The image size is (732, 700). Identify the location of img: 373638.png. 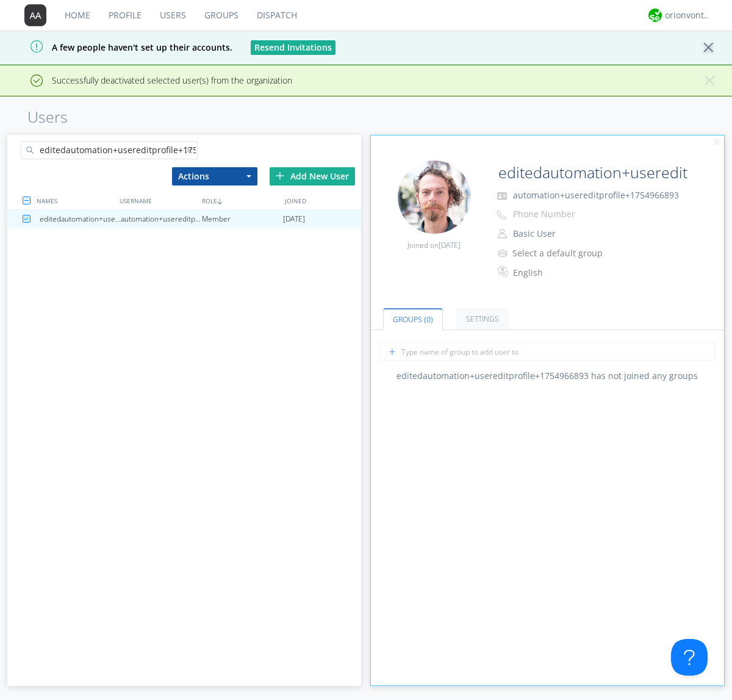
(36, 15).